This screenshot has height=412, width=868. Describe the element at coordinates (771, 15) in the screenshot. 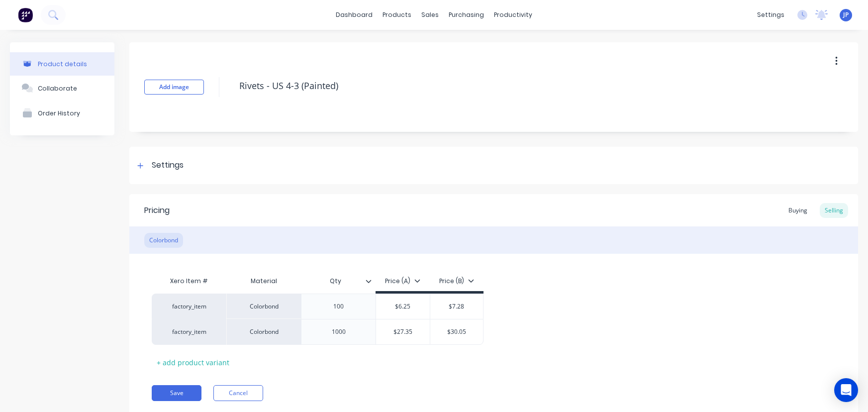

I see `div: settings` at that location.